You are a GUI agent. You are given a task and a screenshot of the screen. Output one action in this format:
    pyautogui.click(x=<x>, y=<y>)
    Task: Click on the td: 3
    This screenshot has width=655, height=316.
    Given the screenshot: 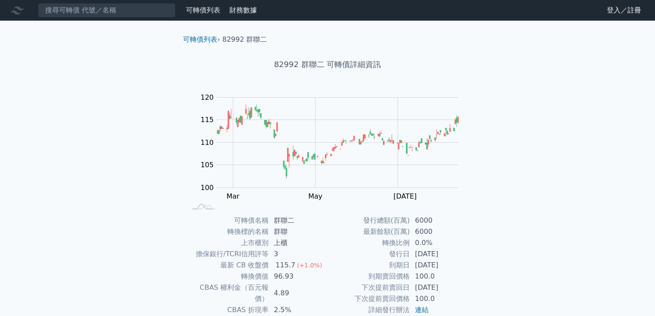 What is the action you would take?
    pyautogui.click(x=298, y=254)
    